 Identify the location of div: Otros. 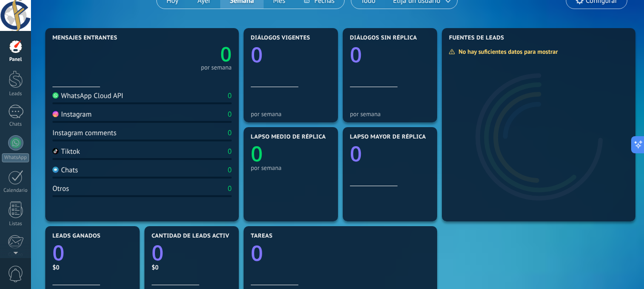
(60, 189).